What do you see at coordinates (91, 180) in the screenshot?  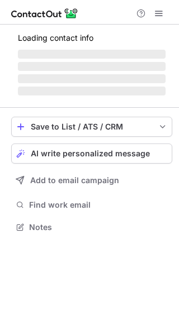 I see `button: Add to email campaign` at bounding box center [91, 180].